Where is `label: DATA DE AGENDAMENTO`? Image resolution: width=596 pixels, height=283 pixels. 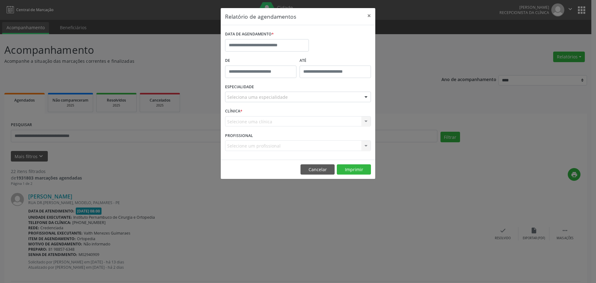
label: DATA DE AGENDAMENTO is located at coordinates (249, 34).